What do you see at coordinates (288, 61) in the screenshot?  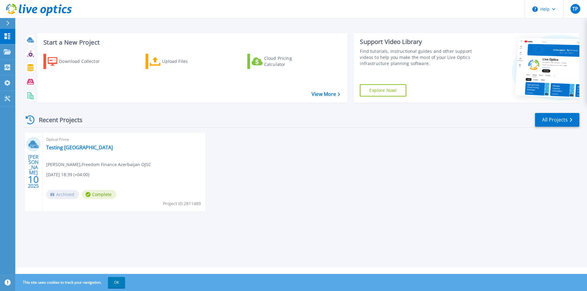 I see `div: Cloud Pricing Calculator` at bounding box center [288, 61].